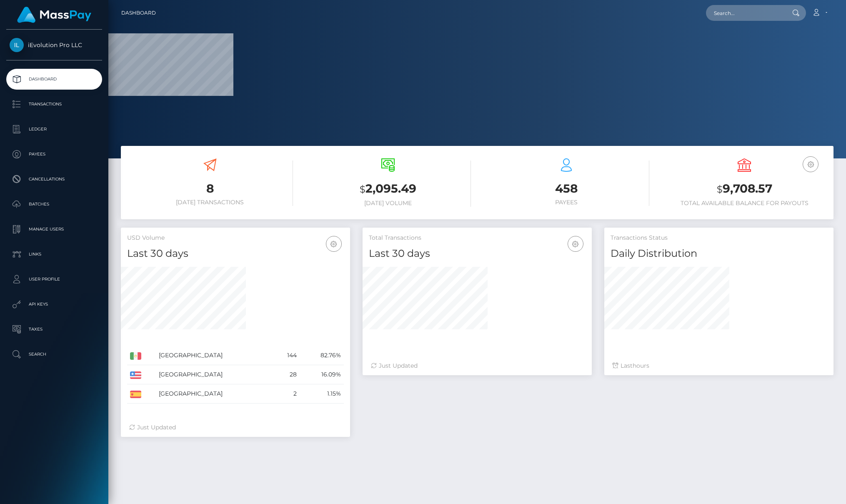  Describe the element at coordinates (54, 155) in the screenshot. I see `p: Payees` at that location.